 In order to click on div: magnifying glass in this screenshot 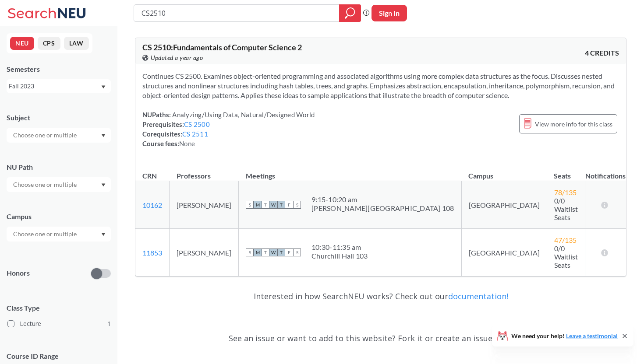, I will do `click(350, 13)`.